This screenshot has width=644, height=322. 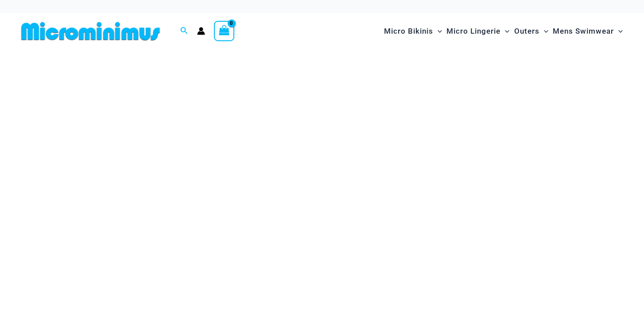 What do you see at coordinates (478, 31) in the screenshot?
I see `a: Micro LingerieMenu ToggleMenu Toggle` at bounding box center [478, 31].